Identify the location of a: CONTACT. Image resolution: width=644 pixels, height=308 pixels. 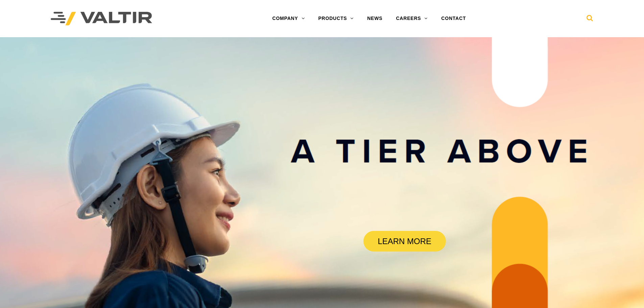
(453, 19).